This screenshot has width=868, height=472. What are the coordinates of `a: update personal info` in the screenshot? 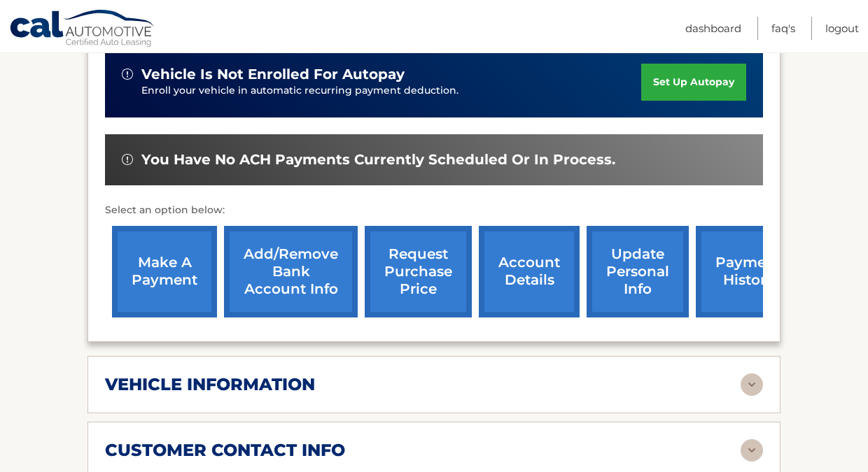 It's located at (638, 271).